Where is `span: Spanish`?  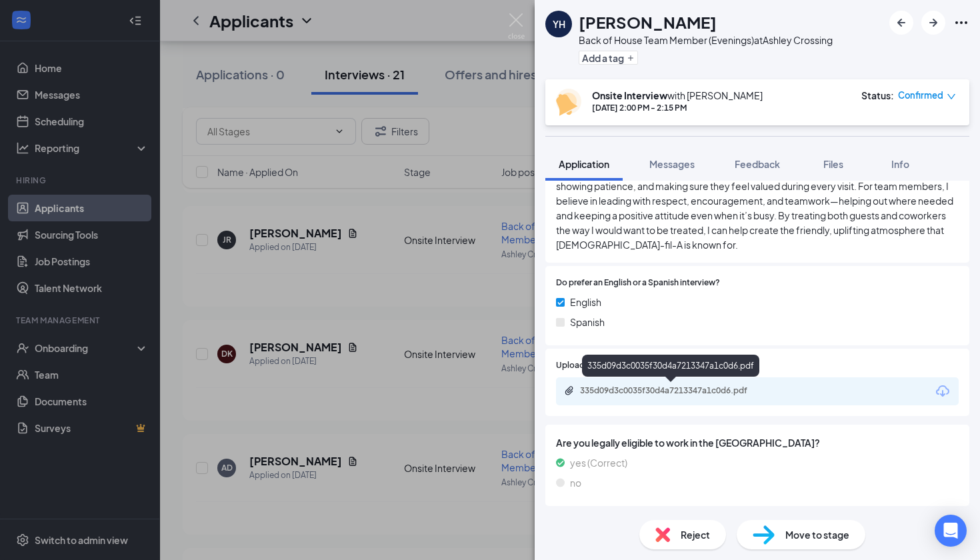 span: Spanish is located at coordinates (587, 322).